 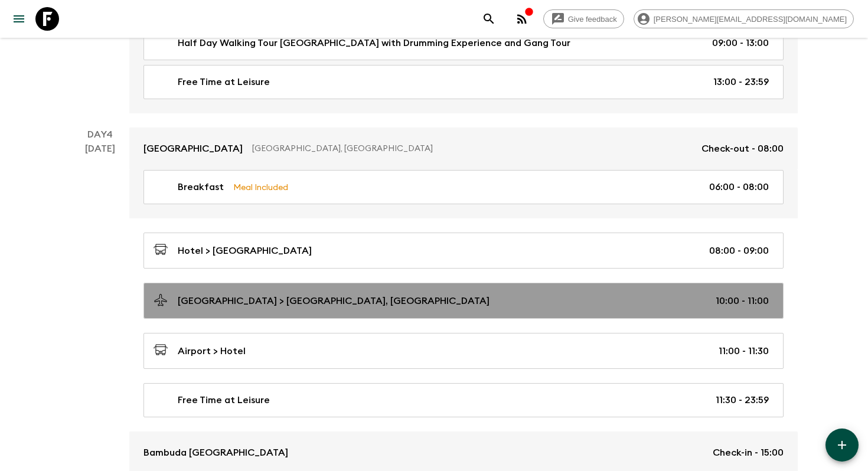 What do you see at coordinates (740, 43) in the screenshot?
I see `p: 09:00 - 13:00` at bounding box center [740, 43].